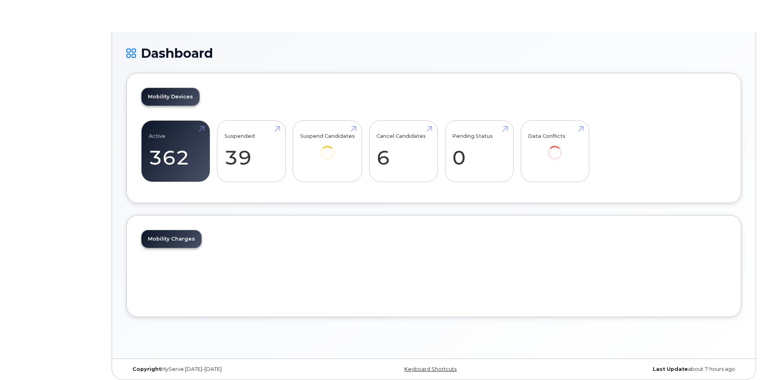 The image size is (760, 380). I want to click on a: Suspended 39, so click(251, 152).